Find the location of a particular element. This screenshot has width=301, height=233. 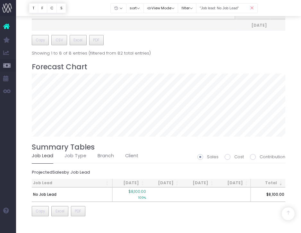

label: Sales is located at coordinates (208, 157).